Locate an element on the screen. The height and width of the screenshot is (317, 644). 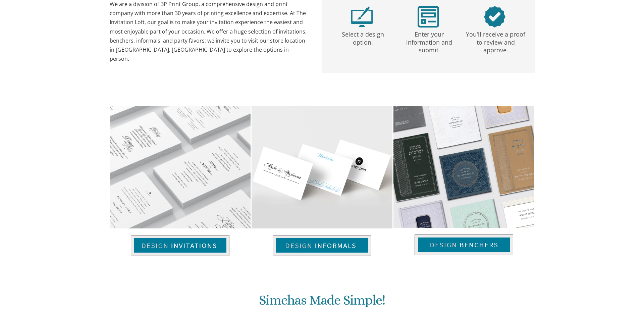
p: Enter your information and submit. is located at coordinates (430, 41).